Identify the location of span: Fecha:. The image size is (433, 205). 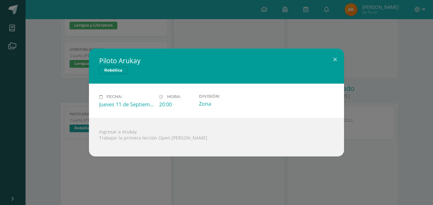
(114, 97).